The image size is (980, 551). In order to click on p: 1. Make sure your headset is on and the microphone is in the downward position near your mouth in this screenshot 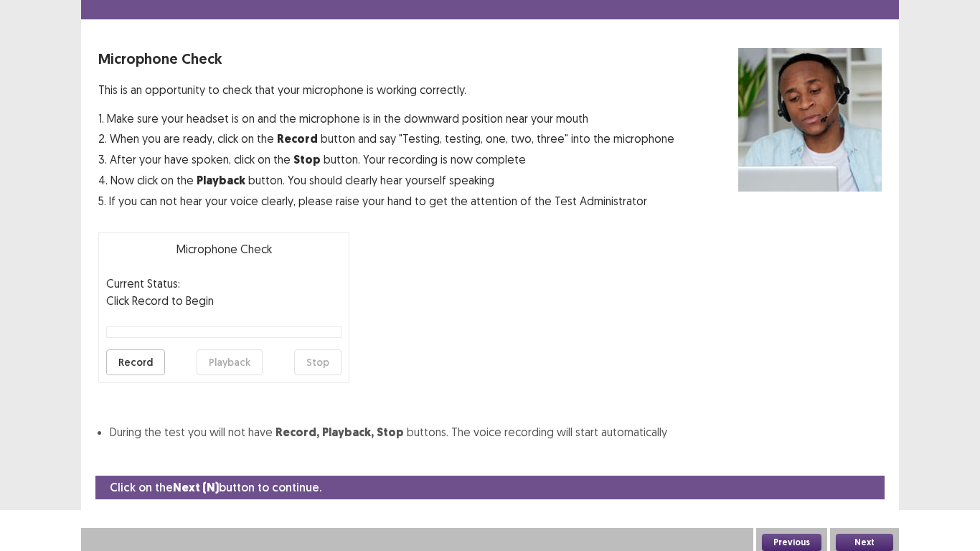, I will do `click(386, 118)`.